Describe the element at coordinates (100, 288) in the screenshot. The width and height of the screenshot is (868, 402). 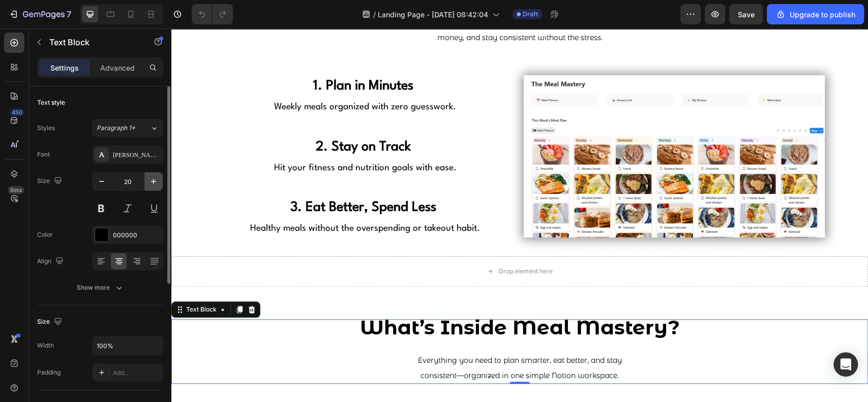
I see `div: Show more` at that location.